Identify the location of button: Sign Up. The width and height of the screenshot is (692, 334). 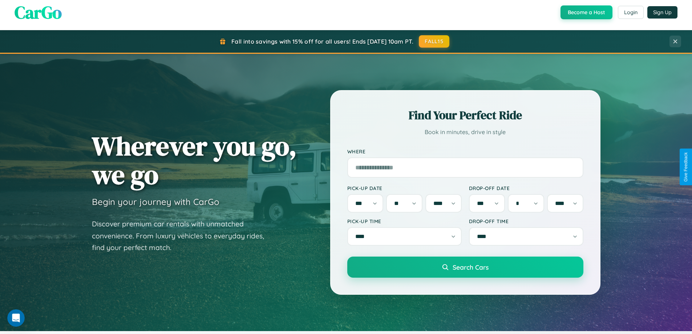
(662, 12).